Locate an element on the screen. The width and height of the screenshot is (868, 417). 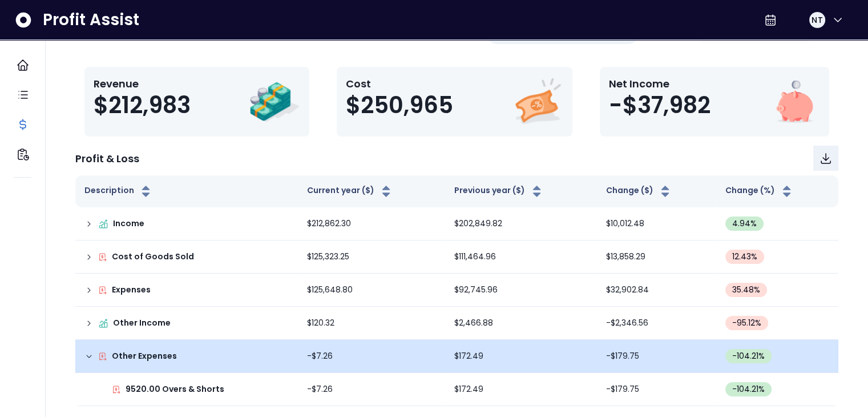
p: Expenses is located at coordinates (132, 289).